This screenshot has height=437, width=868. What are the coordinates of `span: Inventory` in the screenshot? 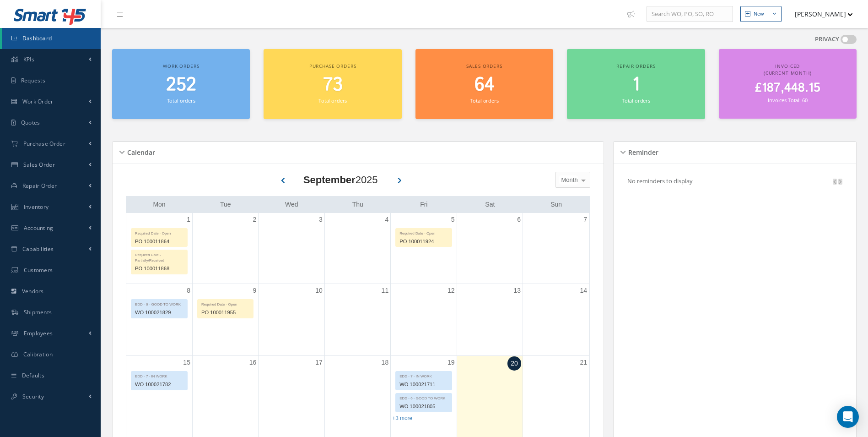 It's located at (36, 207).